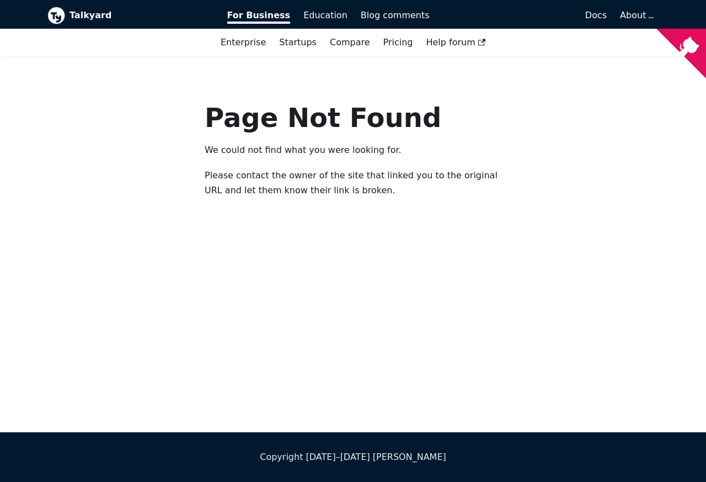 The height and width of the screenshot is (482, 706). I want to click on a: Enterprise, so click(243, 42).